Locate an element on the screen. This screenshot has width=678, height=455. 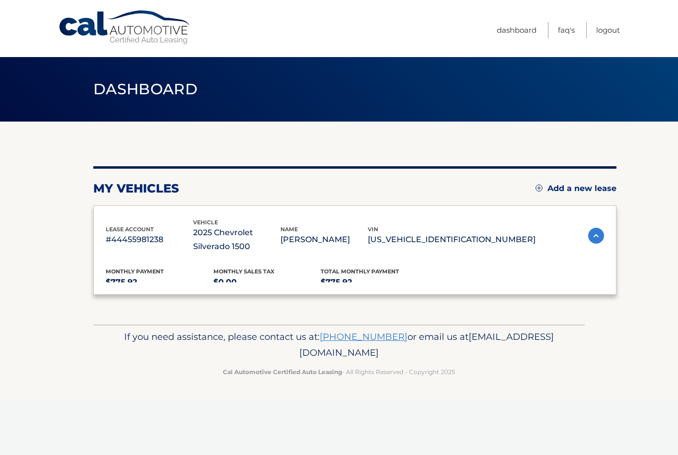
h2: my vehicles is located at coordinates (136, 189).